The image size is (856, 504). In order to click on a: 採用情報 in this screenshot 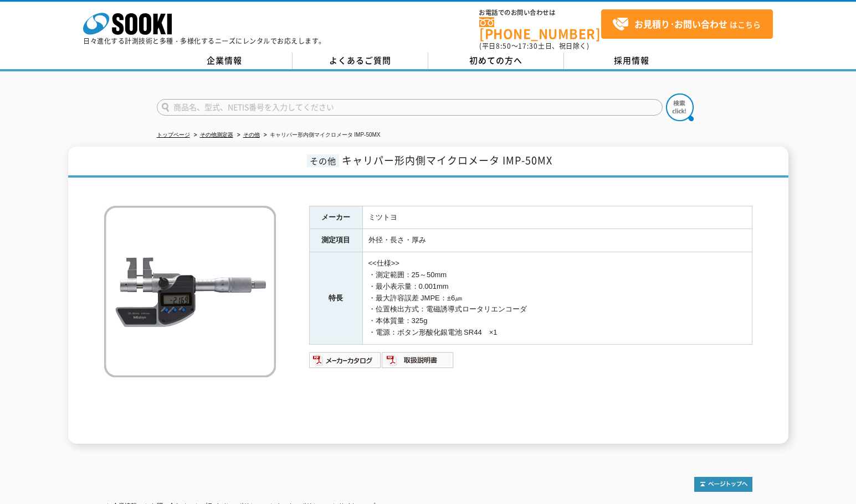, I will do `click(631, 61)`.